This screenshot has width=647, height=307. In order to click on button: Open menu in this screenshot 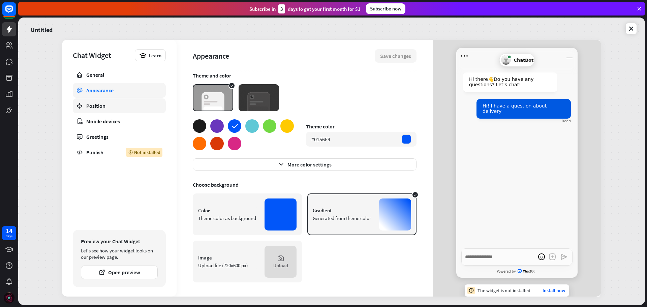, I will do `click(465, 56)`.